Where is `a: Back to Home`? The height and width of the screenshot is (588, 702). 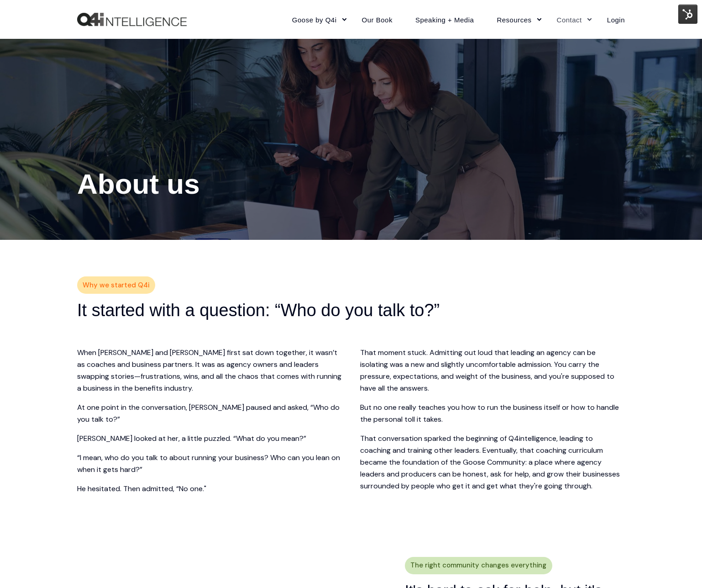
a: Back to Home is located at coordinates (132, 20).